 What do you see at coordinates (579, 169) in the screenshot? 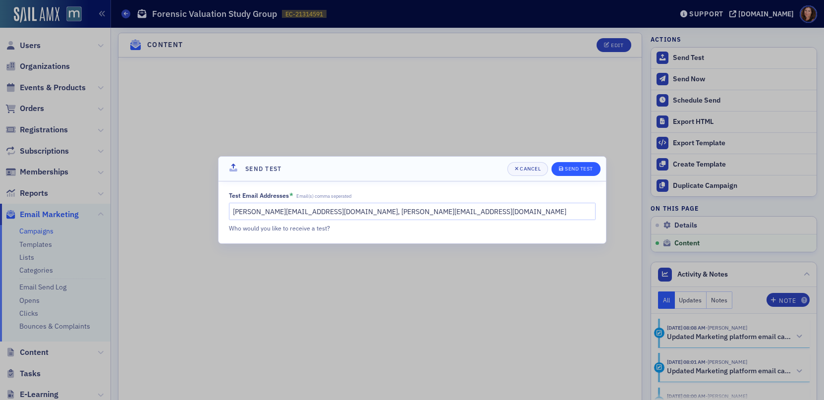
I see `div: Send Test` at bounding box center [579, 169].